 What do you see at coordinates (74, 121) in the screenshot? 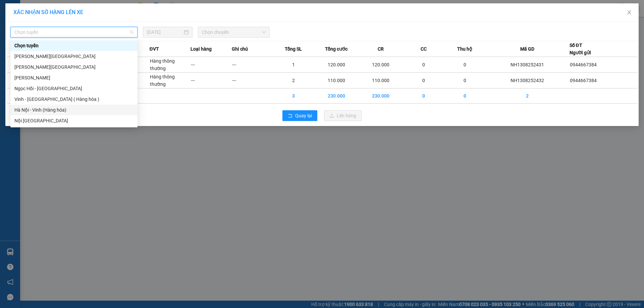
I see `div: Nội Tỉnh Vinh` at bounding box center [74, 121].